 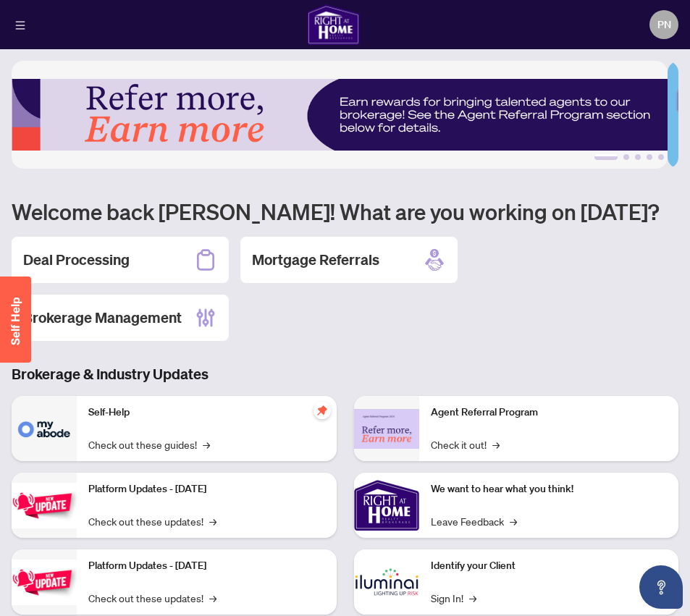 I want to click on a: Sign In!→, so click(x=453, y=598).